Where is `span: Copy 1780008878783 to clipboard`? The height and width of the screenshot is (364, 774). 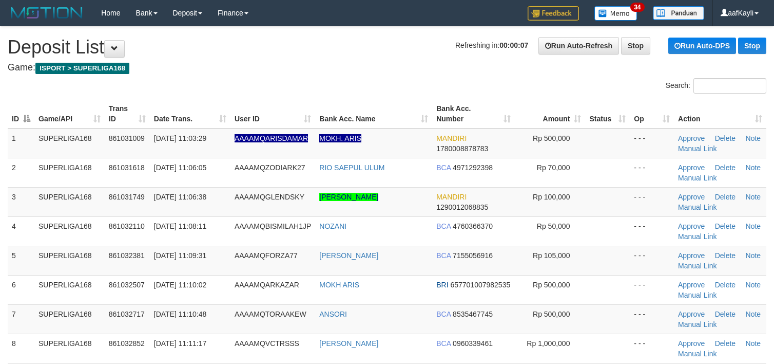 span: Copy 1780008878783 to clipboard is located at coordinates (462, 148).